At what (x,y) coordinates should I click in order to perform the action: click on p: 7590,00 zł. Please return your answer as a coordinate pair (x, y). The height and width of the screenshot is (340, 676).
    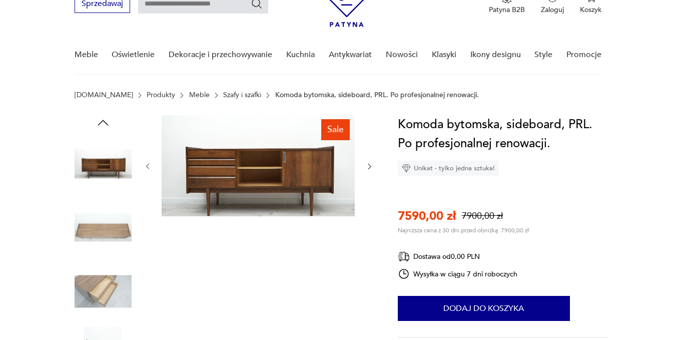
    Looking at the image, I should click on (427, 216).